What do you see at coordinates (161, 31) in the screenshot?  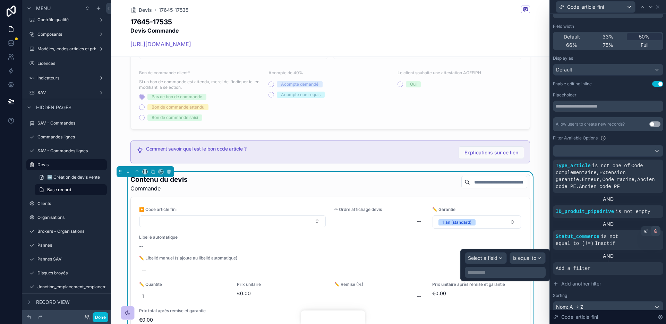 I see `h2: Devis Commande` at bounding box center [161, 31].